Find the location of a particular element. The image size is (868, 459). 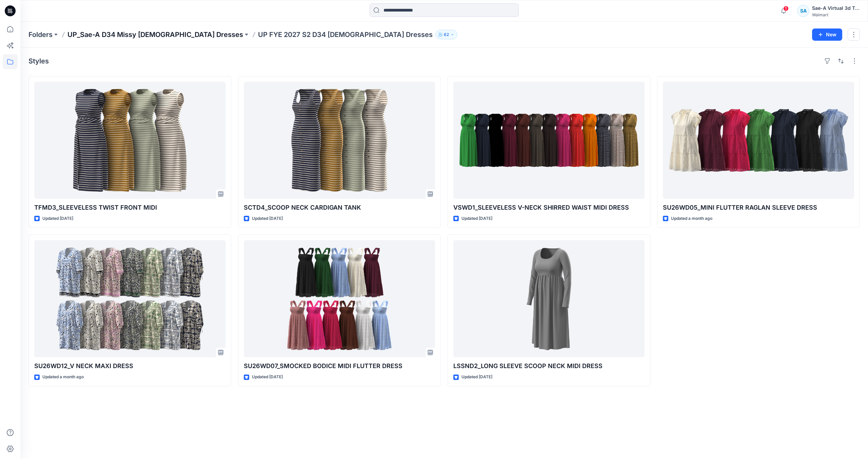

p: LSSND2_LONG SLEEVE SCOOP NECK MIDI DRESS is located at coordinates (549, 366).